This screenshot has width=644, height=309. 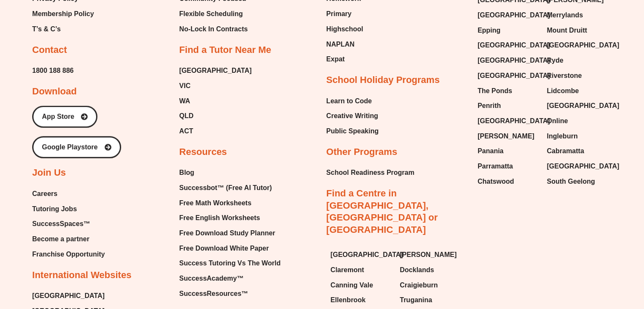 I want to click on a: Penrith, so click(x=508, y=106).